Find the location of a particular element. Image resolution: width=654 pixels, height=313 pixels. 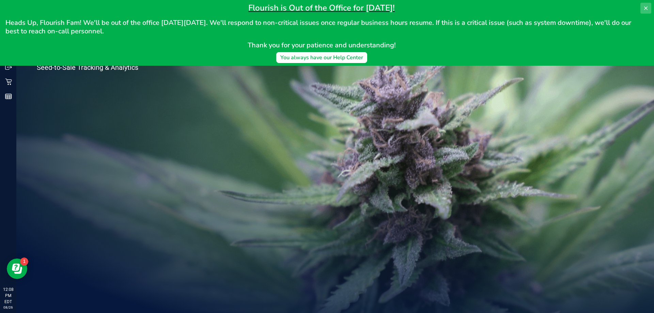

span: Thank you for your patience and understanding! is located at coordinates (321, 45).